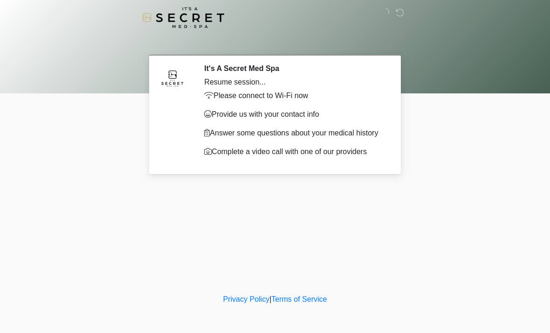  I want to click on div: Resume session..., so click(294, 82).